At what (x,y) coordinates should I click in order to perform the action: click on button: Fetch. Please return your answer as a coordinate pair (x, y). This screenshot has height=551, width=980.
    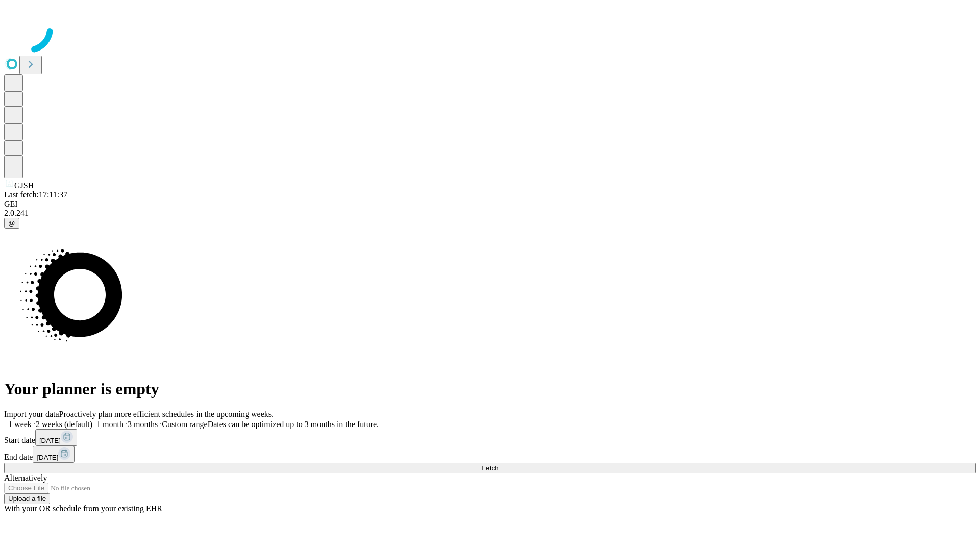
    Looking at the image, I should click on (490, 467).